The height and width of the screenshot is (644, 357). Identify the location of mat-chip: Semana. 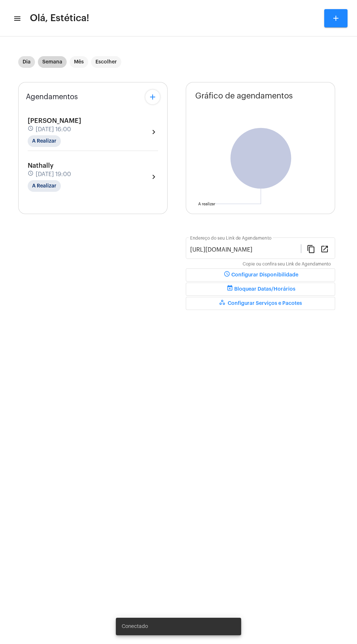
(52, 62).